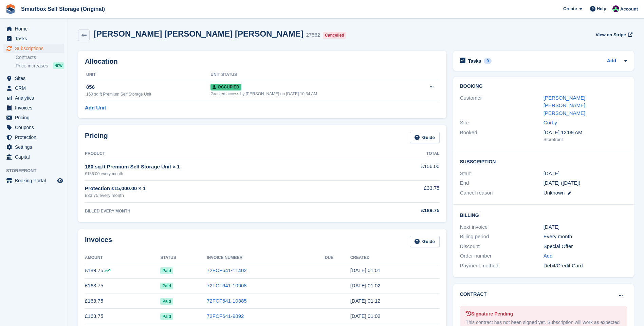  Describe the element at coordinates (543, 87) in the screenshot. I see `h2: Booking` at that location.